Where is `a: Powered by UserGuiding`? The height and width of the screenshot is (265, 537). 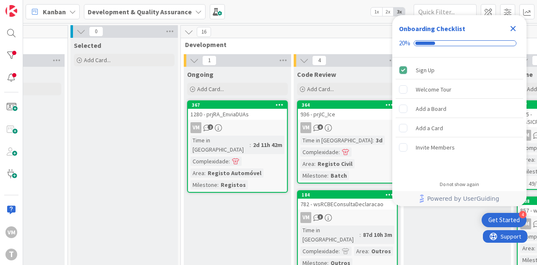 a: Powered by UserGuiding is located at coordinates (459, 198).